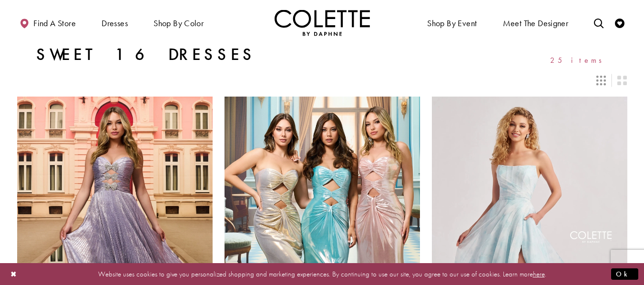 Image resolution: width=644 pixels, height=285 pixels. What do you see at coordinates (322, 22) in the screenshot?
I see `img: Colette by Daphne` at bounding box center [322, 22].